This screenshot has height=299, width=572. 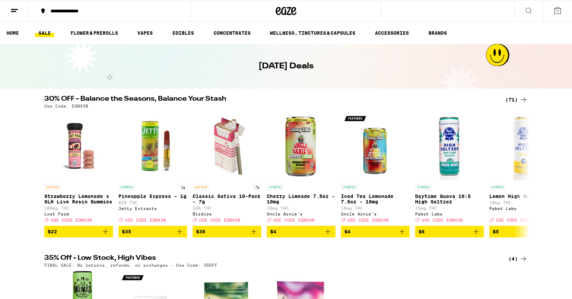 I want to click on p: Classic Sativa 10-Pack - 7g, so click(x=227, y=199).